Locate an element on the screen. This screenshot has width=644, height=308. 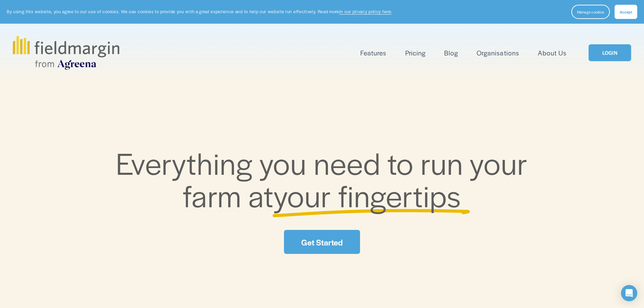
a: About Us is located at coordinates (552, 53).